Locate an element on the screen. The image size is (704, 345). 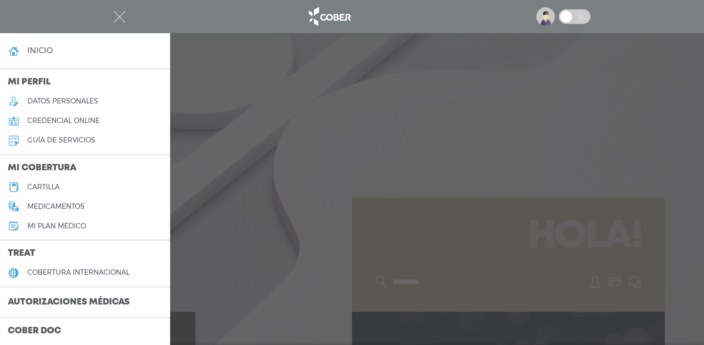
h5: medicamentos is located at coordinates (56, 207).